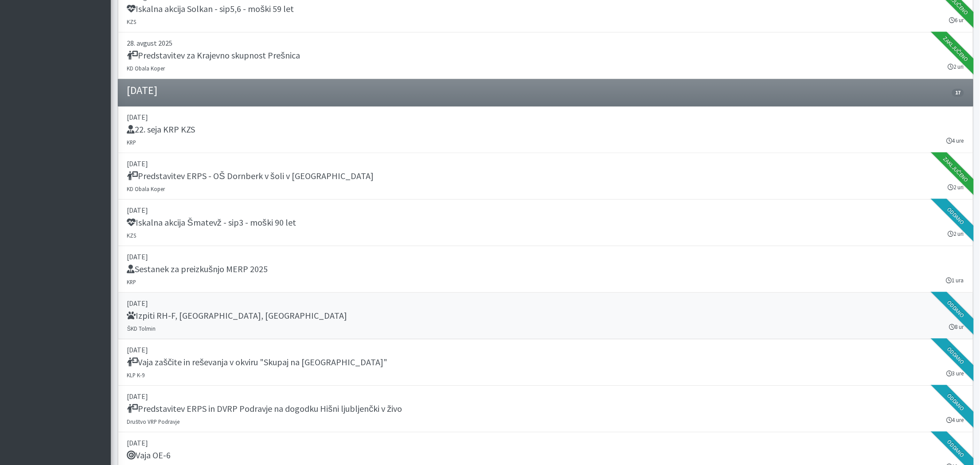  Describe the element at coordinates (545, 43) in the screenshot. I see `p: 28. avgust 2025` at that location.